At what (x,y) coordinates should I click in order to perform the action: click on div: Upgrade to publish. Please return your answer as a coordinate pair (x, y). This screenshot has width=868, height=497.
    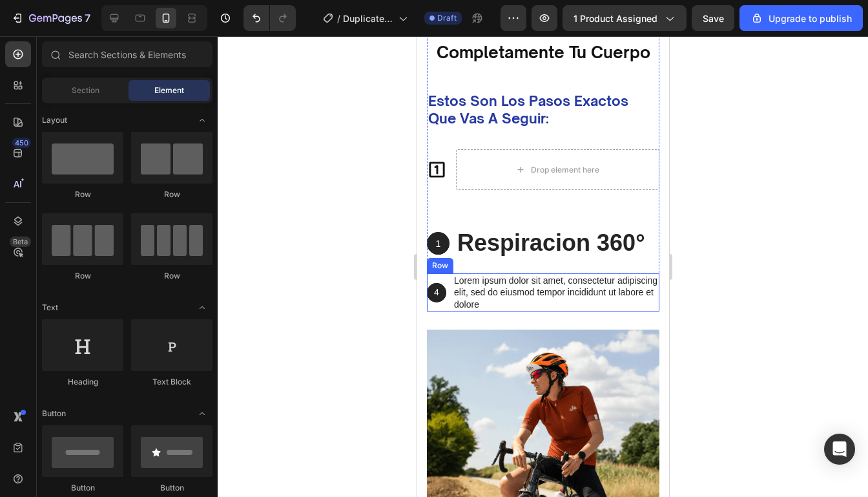
    Looking at the image, I should click on (801, 18).